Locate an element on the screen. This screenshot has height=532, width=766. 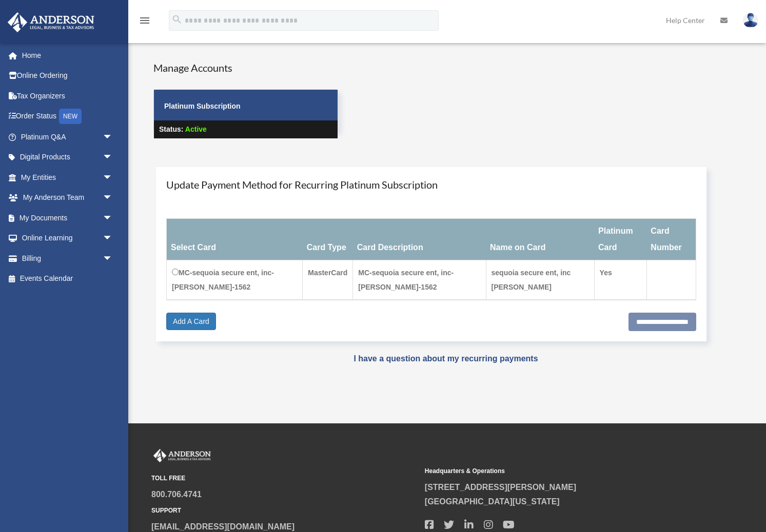
div: NEW is located at coordinates (70, 117).